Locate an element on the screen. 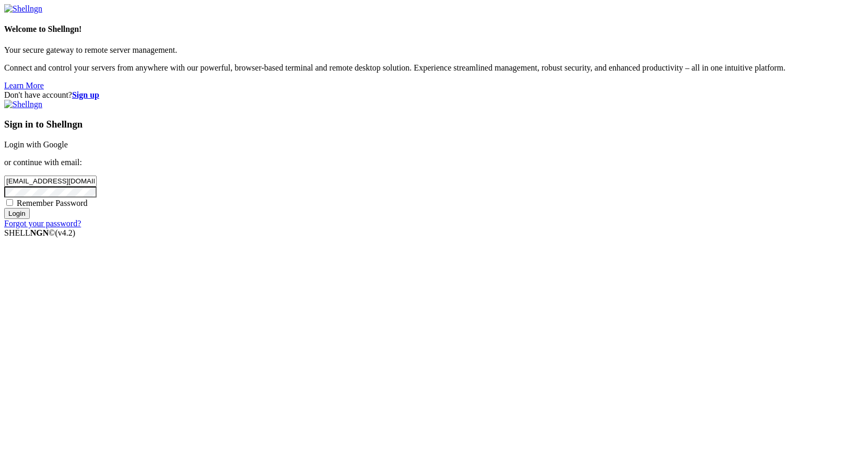 This screenshot has height=463, width=868. span: SHELL © is located at coordinates (39, 233).